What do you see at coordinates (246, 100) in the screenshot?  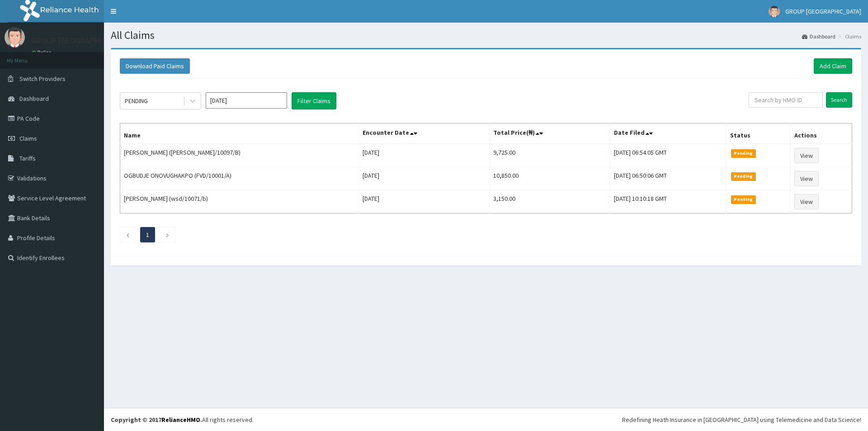 I see `input: Select Month and Year` at bounding box center [246, 100].